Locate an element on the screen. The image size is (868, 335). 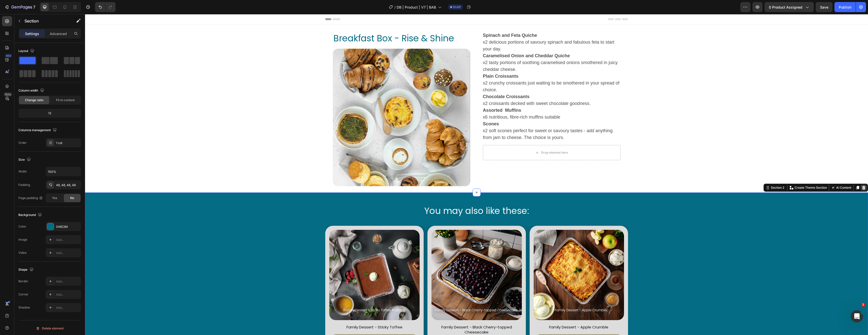
p: x2 delicious portions of savoury spinach and fabulous feta to start your day. is located at coordinates (464, 28).